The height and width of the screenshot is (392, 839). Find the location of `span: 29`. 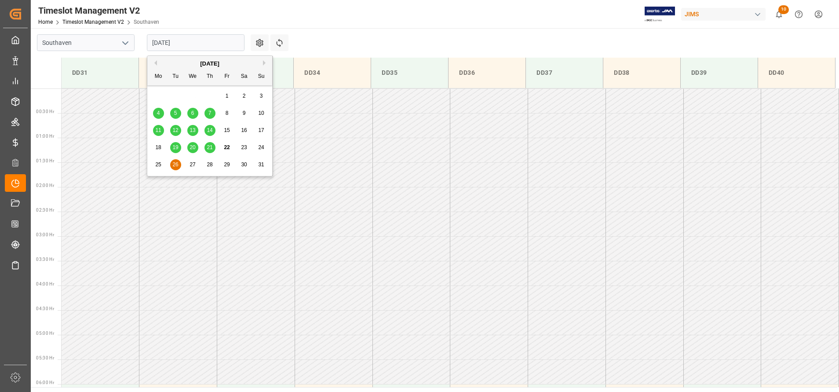

span: 29 is located at coordinates (226, 164).